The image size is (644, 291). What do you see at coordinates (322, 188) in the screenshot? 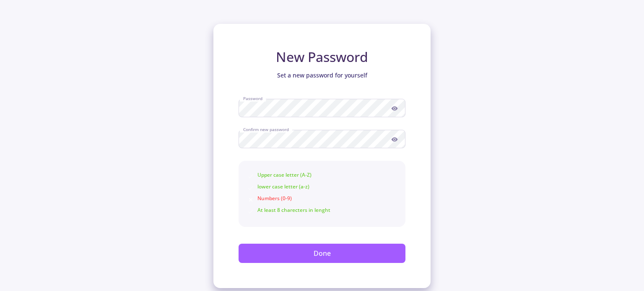
I see `div: lower case letter (a-z)` at bounding box center [322, 188].